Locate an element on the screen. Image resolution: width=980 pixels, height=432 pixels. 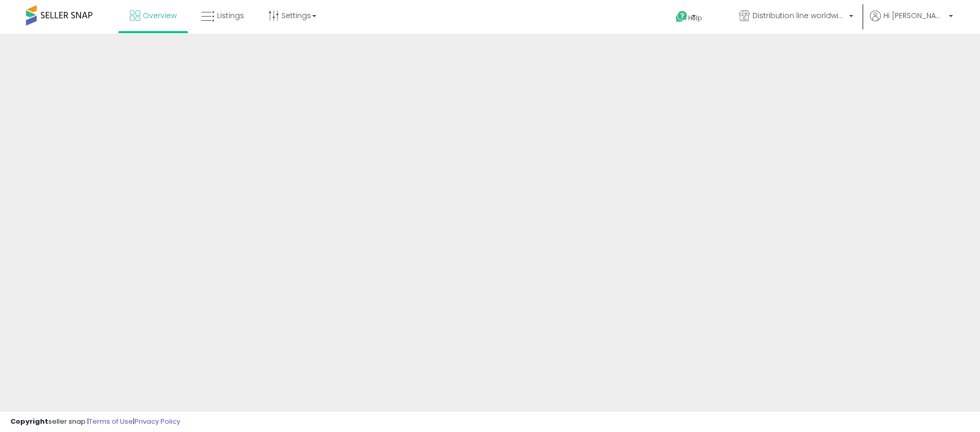
span: Listings is located at coordinates (231, 16).